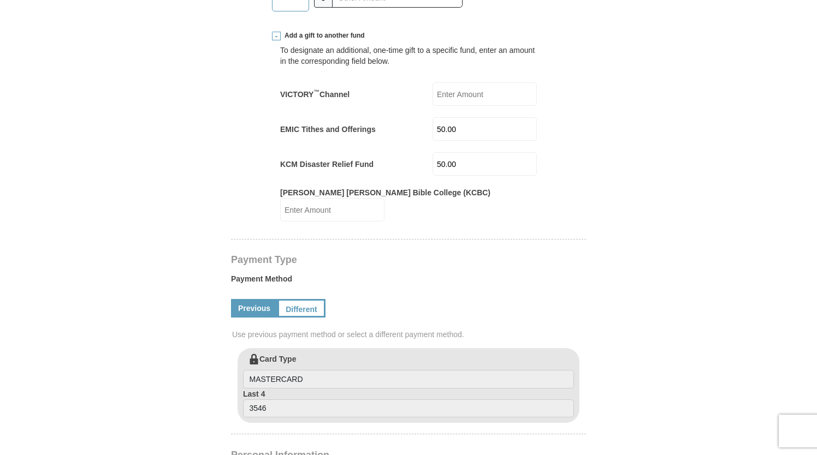 The height and width of the screenshot is (455, 817). I want to click on label: Card Type, so click(408, 371).